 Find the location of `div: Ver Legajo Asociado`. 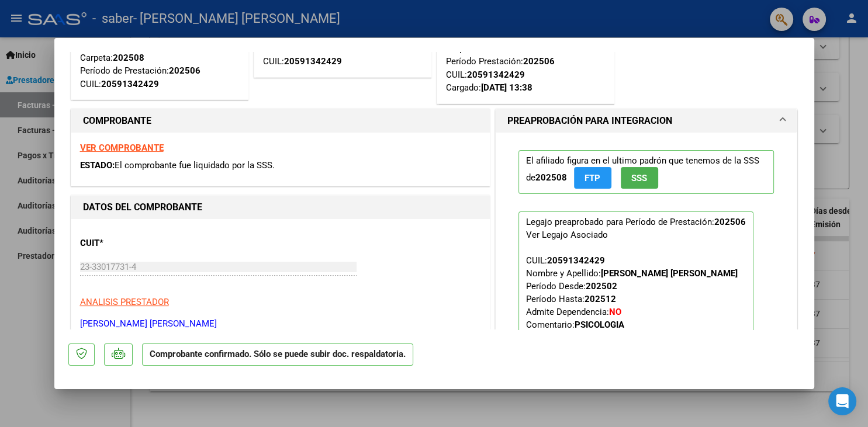

div: Ver Legajo Asociado is located at coordinates (567, 235).